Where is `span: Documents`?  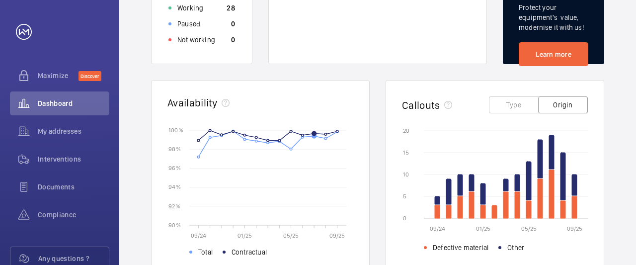 span: Documents is located at coordinates (74, 187).